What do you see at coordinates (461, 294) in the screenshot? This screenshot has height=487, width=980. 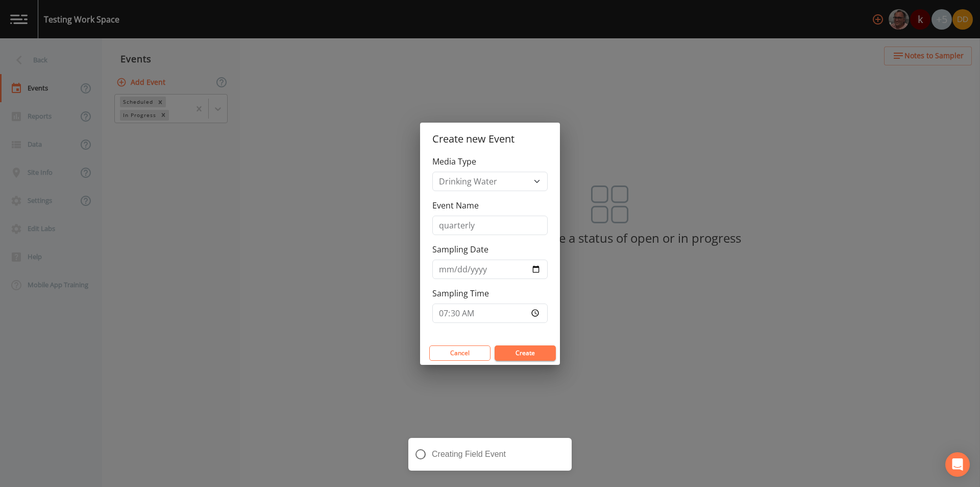 I see `label: Sampling Time` at bounding box center [461, 294].